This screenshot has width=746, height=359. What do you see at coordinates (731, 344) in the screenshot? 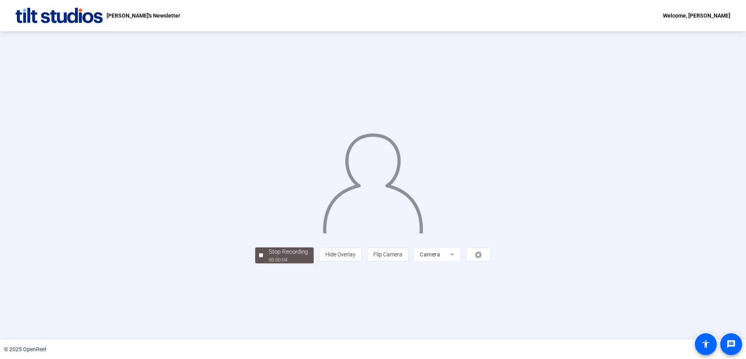
I see `mat-icon: message` at bounding box center [731, 344].